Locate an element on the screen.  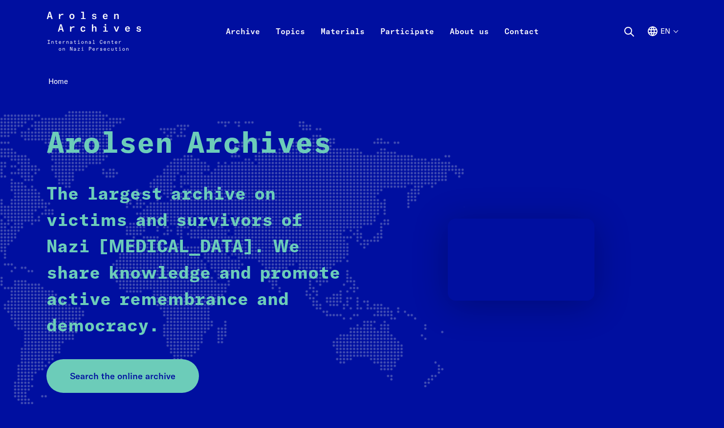
a: Materials is located at coordinates (342, 43).